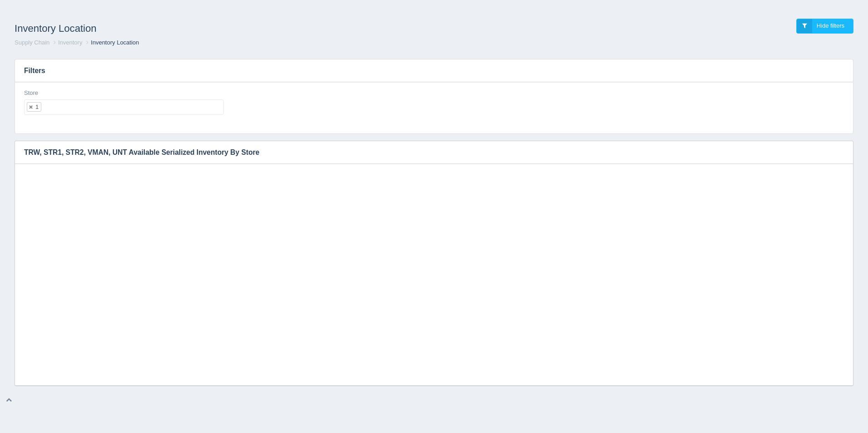 This screenshot has height=433, width=868. I want to click on a: Hide filters, so click(825, 26).